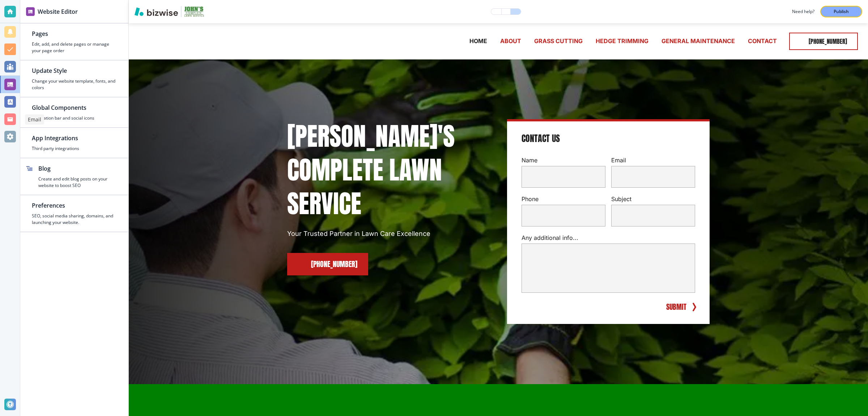  I want to click on p: Phone, so click(563, 199).